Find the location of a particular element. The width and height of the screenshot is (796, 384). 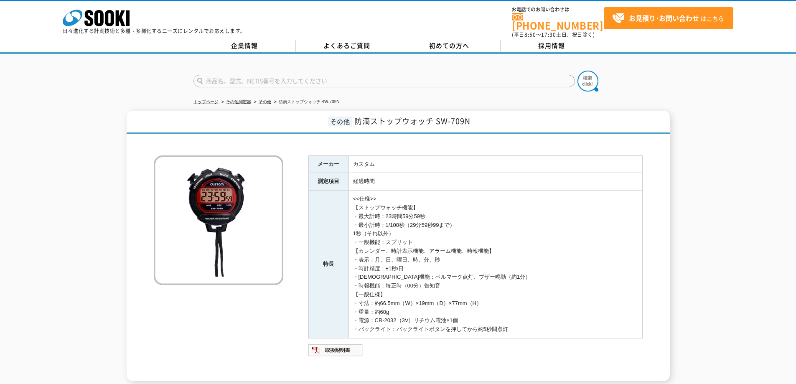

a: お見積り･お問い合わせはこちら is located at coordinates (668, 18).